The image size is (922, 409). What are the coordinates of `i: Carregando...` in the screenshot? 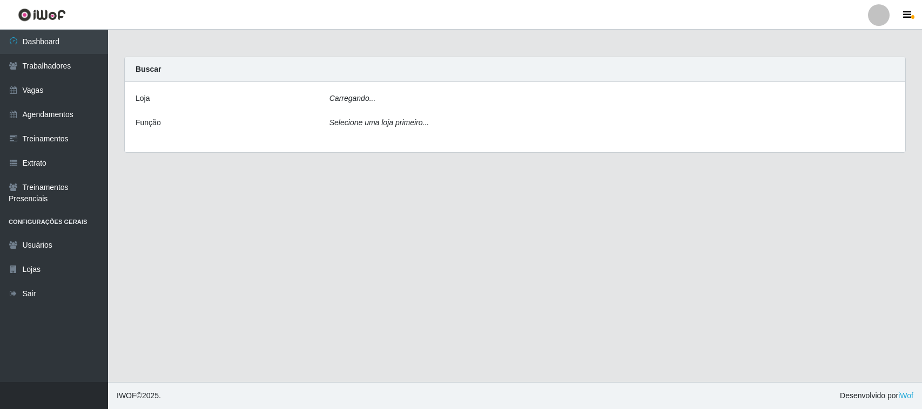 It's located at (353, 98).